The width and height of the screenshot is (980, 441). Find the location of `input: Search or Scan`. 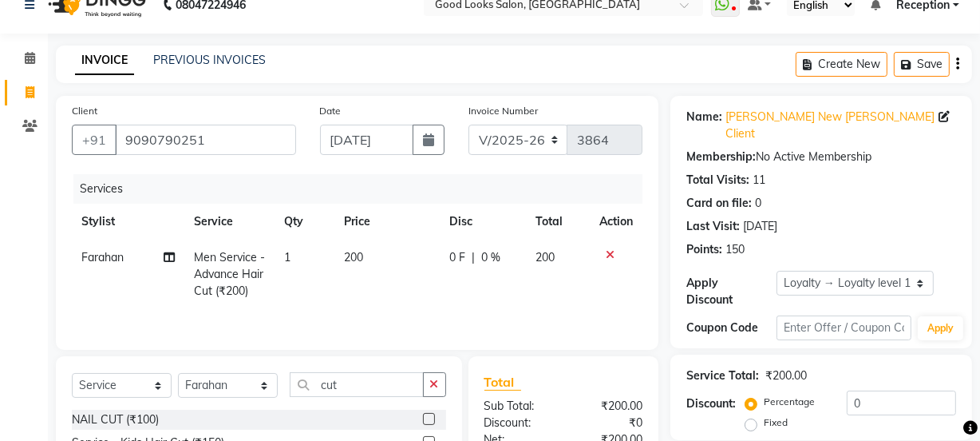

input: Search or Scan is located at coordinates (357, 384).